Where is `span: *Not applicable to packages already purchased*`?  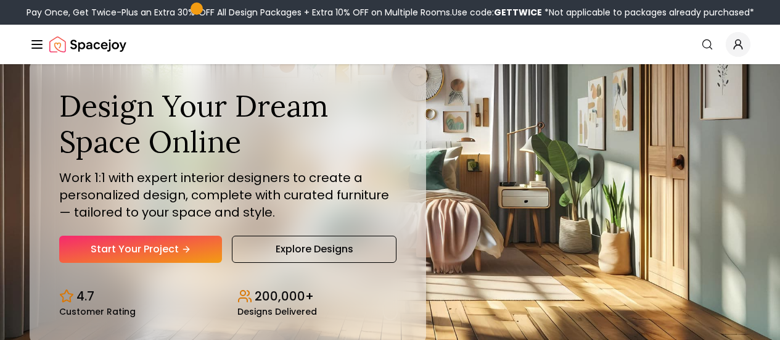
span: *Not applicable to packages already purchased* is located at coordinates (648, 12).